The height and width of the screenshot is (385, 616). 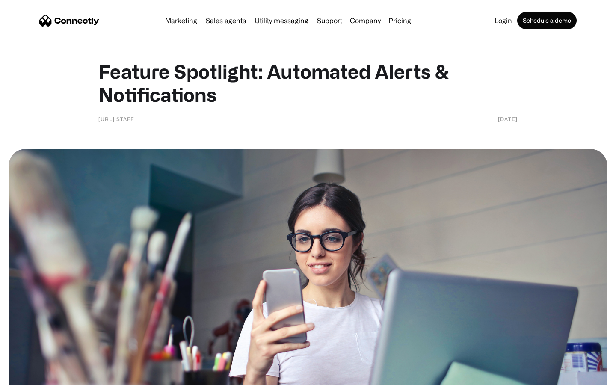 I want to click on a: Utility messaging, so click(x=282, y=21).